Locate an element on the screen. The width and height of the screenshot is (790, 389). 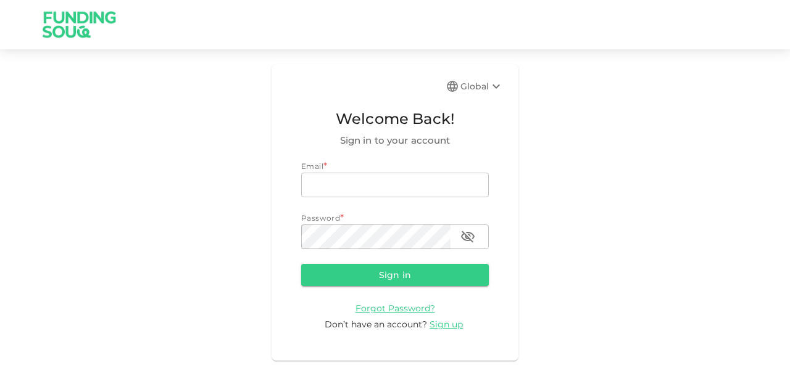
div: email is located at coordinates (395, 185).